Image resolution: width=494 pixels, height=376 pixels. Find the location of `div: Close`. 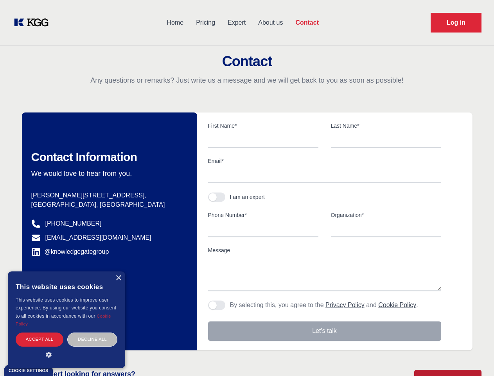

div: Close is located at coordinates (118, 278).